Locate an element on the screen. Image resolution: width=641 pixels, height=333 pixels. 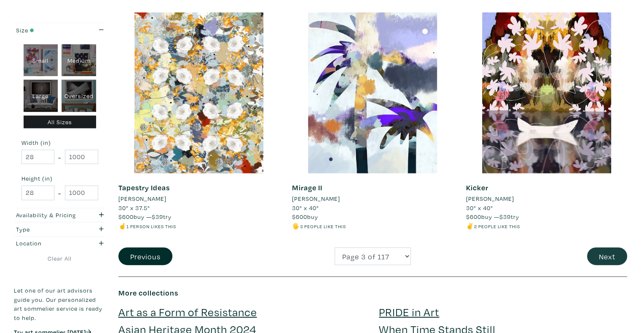
h6: More collections is located at coordinates (373, 293).